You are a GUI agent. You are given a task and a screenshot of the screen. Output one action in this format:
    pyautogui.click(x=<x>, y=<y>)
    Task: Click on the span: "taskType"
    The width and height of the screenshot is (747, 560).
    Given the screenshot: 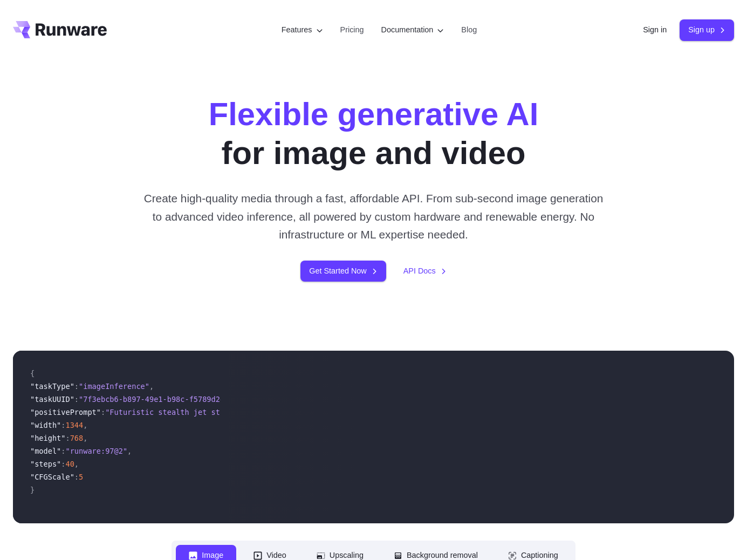 What is the action you would take?
    pyautogui.click(x=52, y=386)
    